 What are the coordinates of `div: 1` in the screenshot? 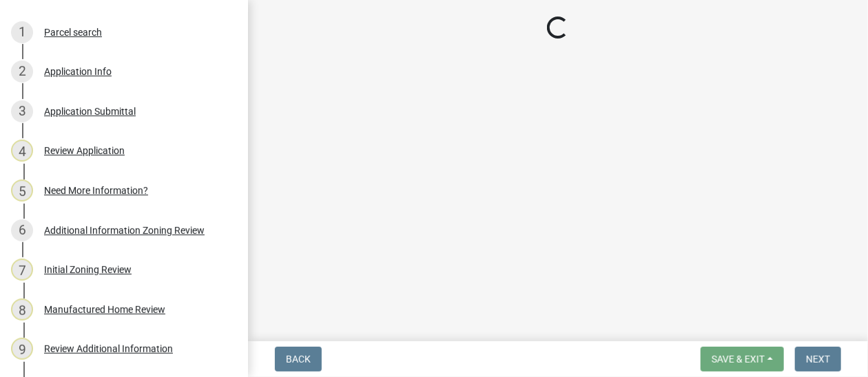 It's located at (22, 33).